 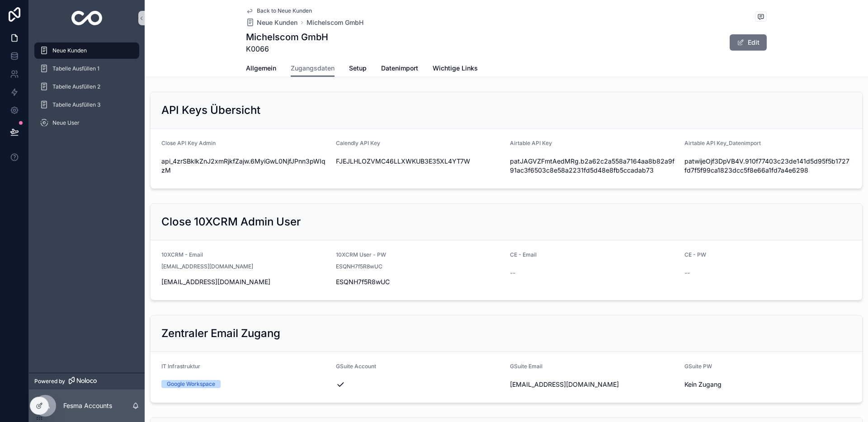 I want to click on span: patJAGVZFmtAedMRg.b2a62c2a558a7164aa8b82a9f91ac3f6503c8e58a2231fd5d48e8fb5ccadab73, so click(x=594, y=166).